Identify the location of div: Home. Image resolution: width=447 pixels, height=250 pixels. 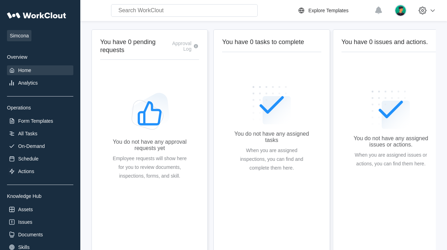
(24, 70).